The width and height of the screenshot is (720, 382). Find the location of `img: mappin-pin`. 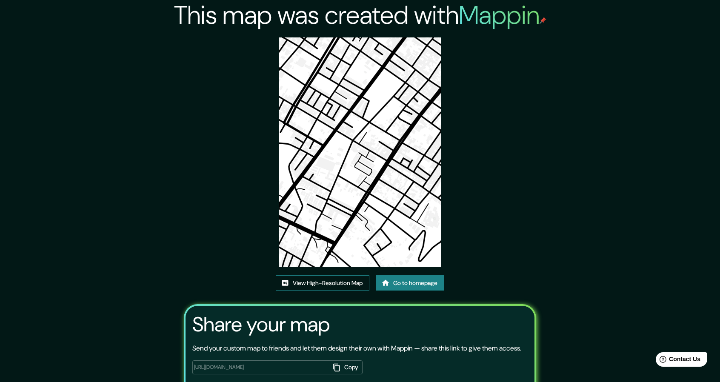

img: mappin-pin is located at coordinates (543, 20).